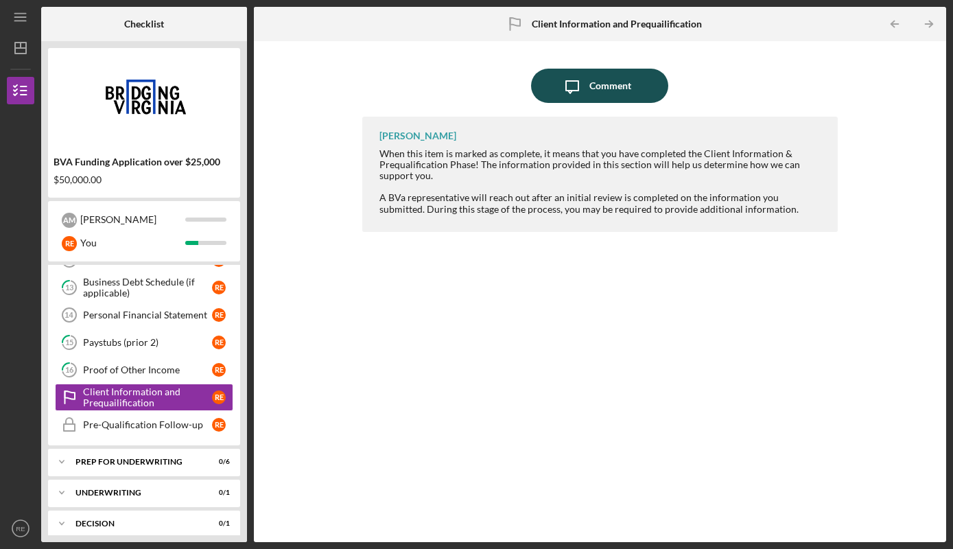 This screenshot has width=953, height=549. What do you see at coordinates (600, 86) in the screenshot?
I see `button: Comment` at bounding box center [600, 86].